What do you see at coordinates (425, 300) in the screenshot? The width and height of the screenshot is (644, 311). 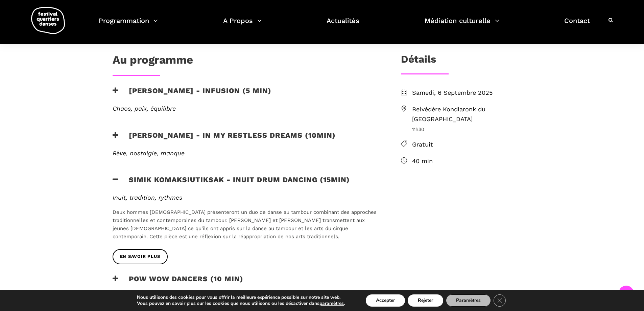 I see `button: Rejeter` at bounding box center [425, 300].